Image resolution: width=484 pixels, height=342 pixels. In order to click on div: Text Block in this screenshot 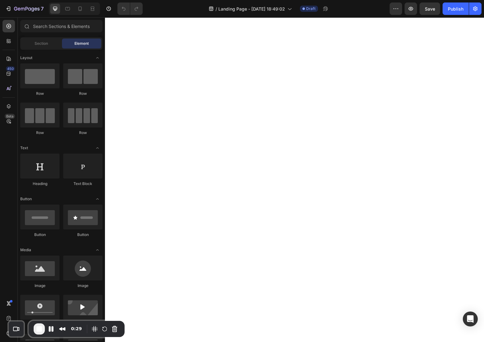, I will do `click(83, 184)`.